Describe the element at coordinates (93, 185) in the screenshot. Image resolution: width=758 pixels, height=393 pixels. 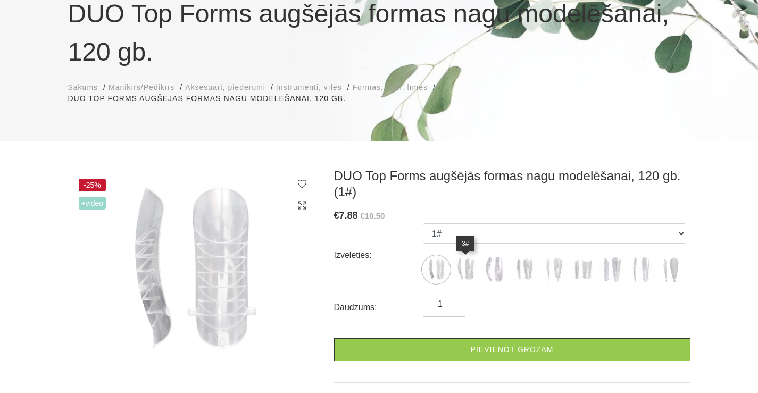
I see `span: -25%` at that location.